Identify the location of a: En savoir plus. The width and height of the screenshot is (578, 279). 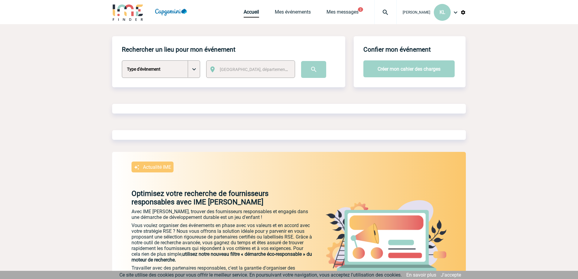
(421, 275).